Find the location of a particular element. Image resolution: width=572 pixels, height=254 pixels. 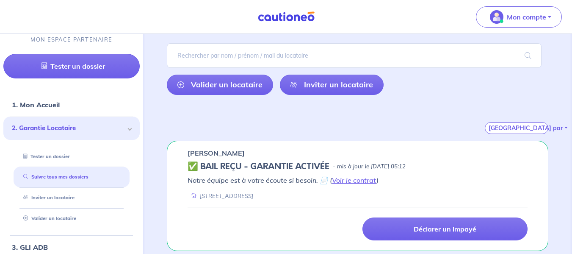

div: 1. Mon Accueil is located at coordinates (72, 105).